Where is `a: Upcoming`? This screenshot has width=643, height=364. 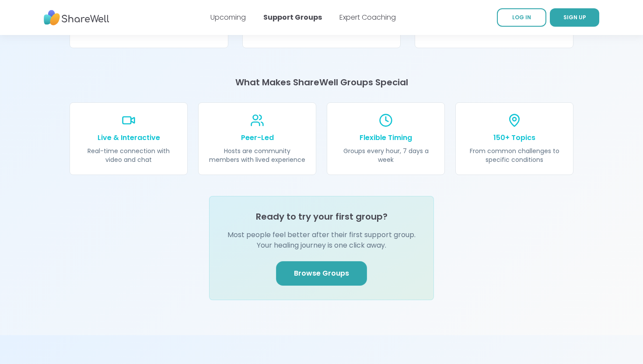 a: Upcoming is located at coordinates (228, 17).